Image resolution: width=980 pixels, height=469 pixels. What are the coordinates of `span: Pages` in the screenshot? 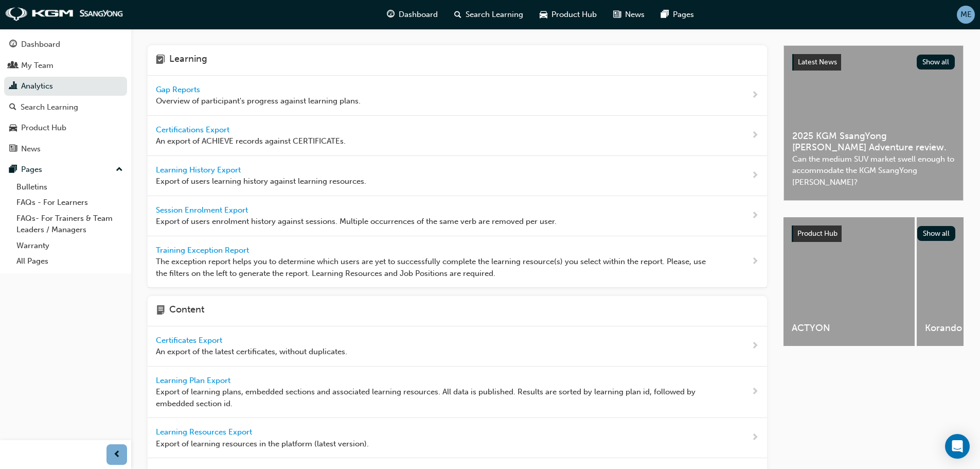 It's located at (683, 15).